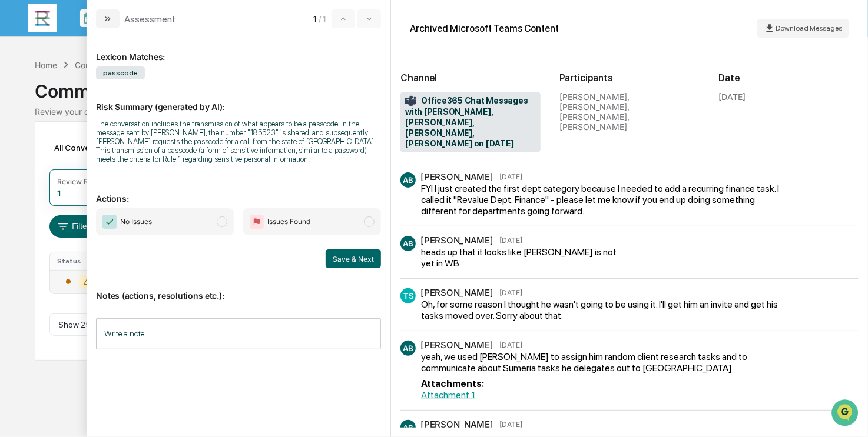 The width and height of the screenshot is (868, 437). I want to click on div: We're available if you need us!, so click(107, 106).